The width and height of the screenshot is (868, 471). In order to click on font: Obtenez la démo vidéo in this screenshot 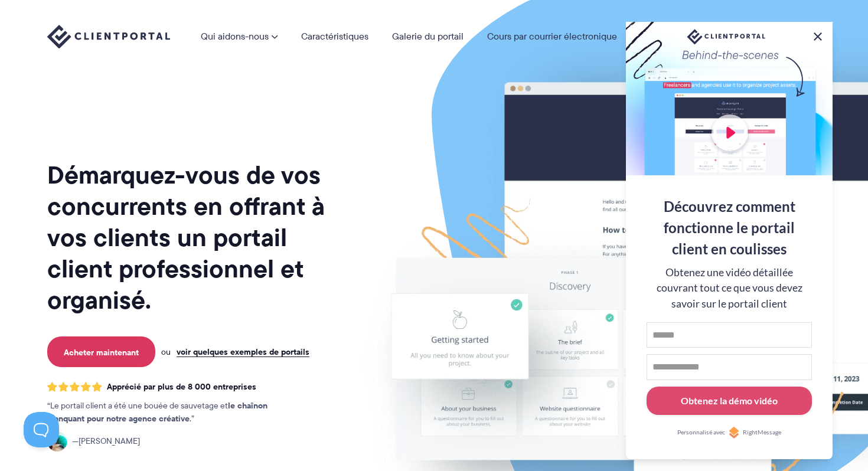, I will do `click(729, 400)`.